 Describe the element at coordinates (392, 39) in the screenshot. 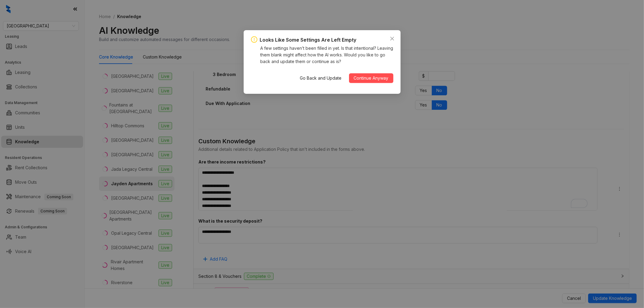

I see `span: close` at that location.